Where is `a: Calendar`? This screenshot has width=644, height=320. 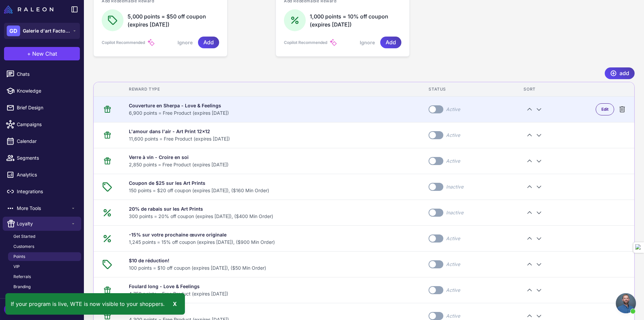 a: Calendar is located at coordinates (42, 141).